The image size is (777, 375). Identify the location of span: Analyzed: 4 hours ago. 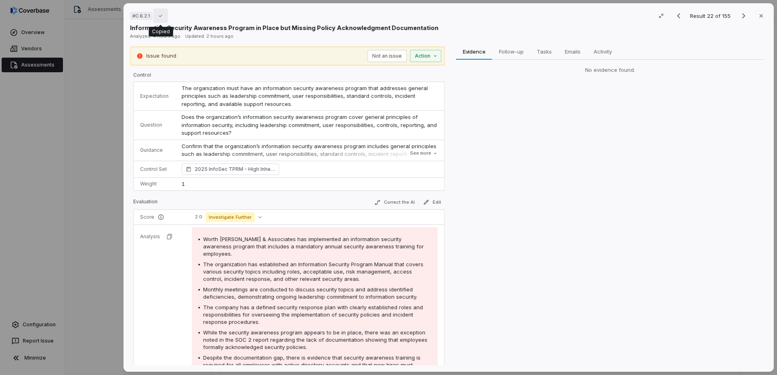
(155, 36).